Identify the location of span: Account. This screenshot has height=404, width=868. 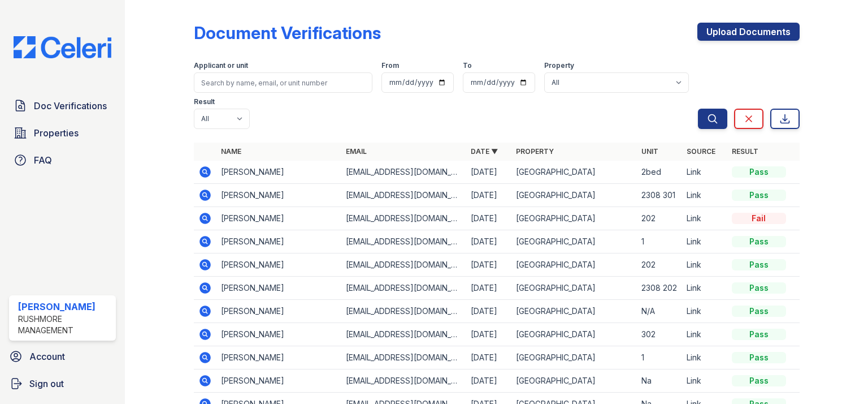
(47, 357).